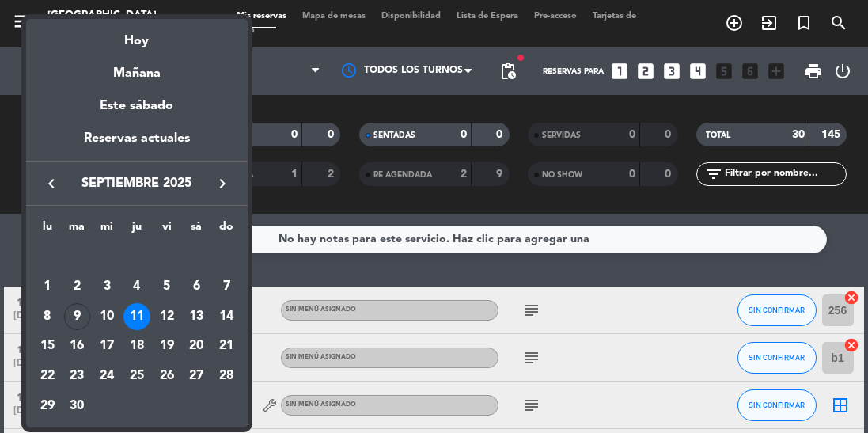 The image size is (868, 433). What do you see at coordinates (47, 406) in the screenshot?
I see `td: 29 de septiembre de 2025` at bounding box center [47, 406].